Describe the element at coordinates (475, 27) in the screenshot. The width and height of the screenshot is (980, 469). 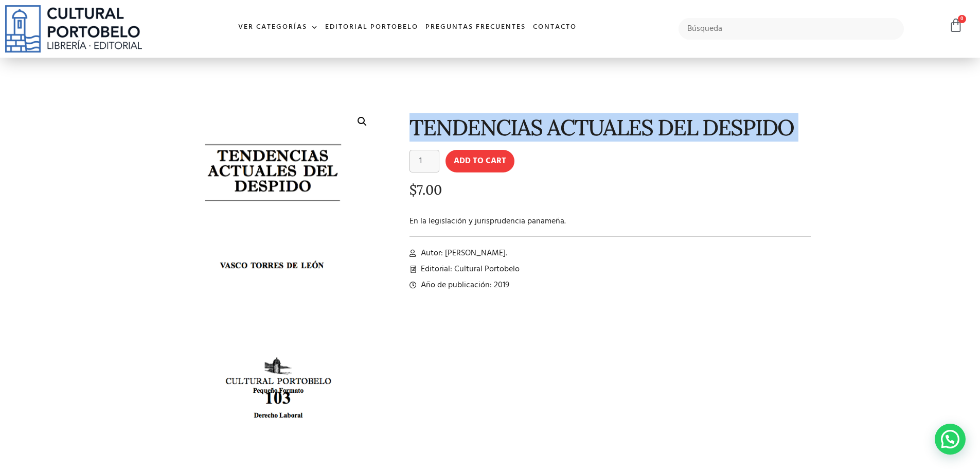
I see `a: Preguntas frecuentes` at that location.